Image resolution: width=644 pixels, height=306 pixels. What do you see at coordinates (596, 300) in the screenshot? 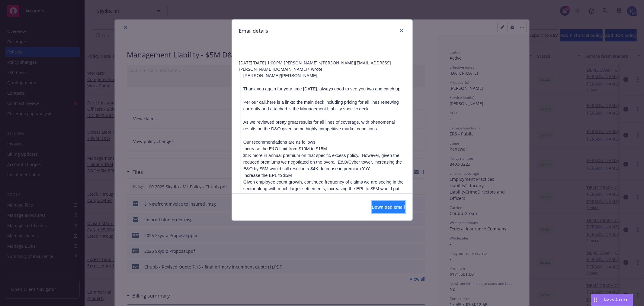
I see `div: Drag to move` at bounding box center [596, 300].